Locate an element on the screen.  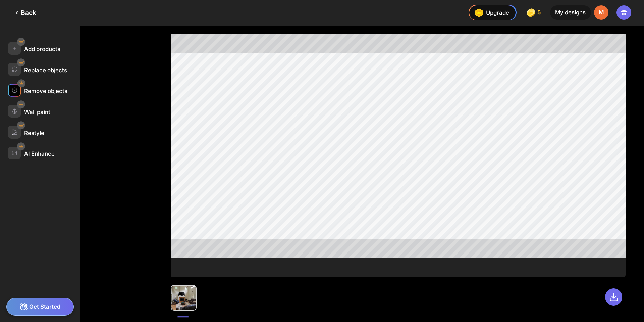
div: Upgrade is located at coordinates (491, 13).